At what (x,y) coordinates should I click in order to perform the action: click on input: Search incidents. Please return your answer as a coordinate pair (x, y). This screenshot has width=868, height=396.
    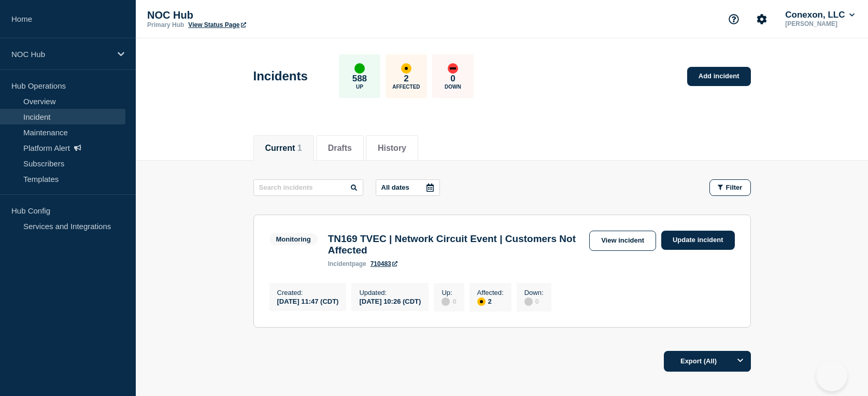
    Looking at the image, I should click on (308, 188).